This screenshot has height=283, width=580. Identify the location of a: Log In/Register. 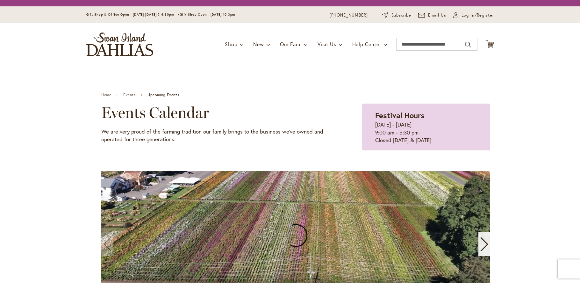
(474, 15).